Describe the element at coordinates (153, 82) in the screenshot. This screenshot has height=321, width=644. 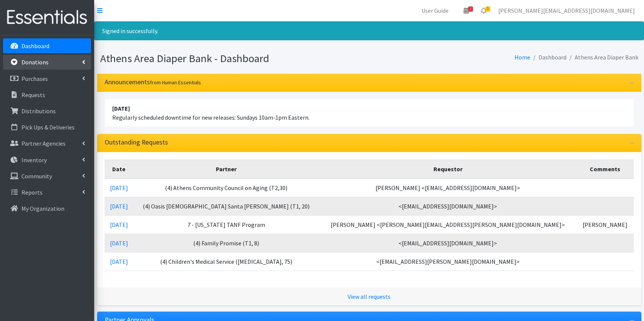
I see `h3: Announcements` at that location.